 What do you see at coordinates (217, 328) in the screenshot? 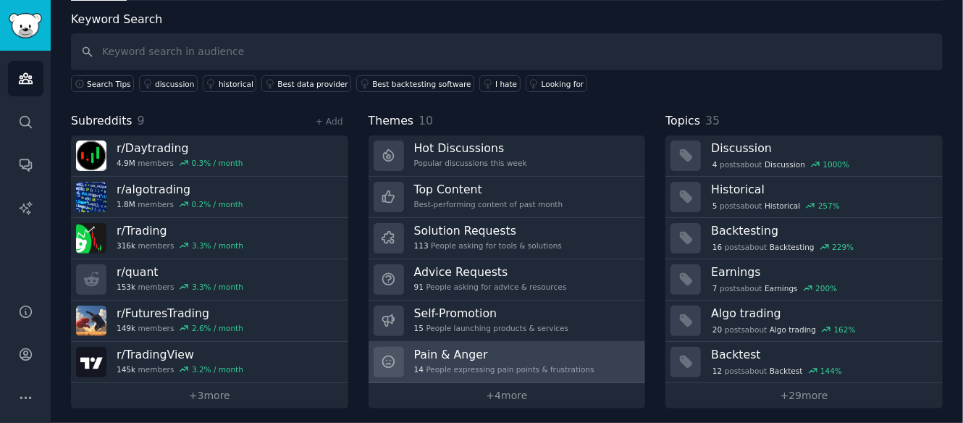
I see `div: 2.6 % / month` at bounding box center [217, 328].